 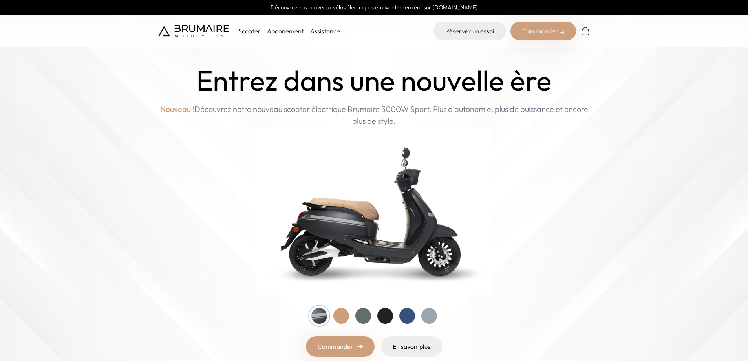 What do you see at coordinates (585, 31) in the screenshot?
I see `img: Panier` at bounding box center [585, 31].